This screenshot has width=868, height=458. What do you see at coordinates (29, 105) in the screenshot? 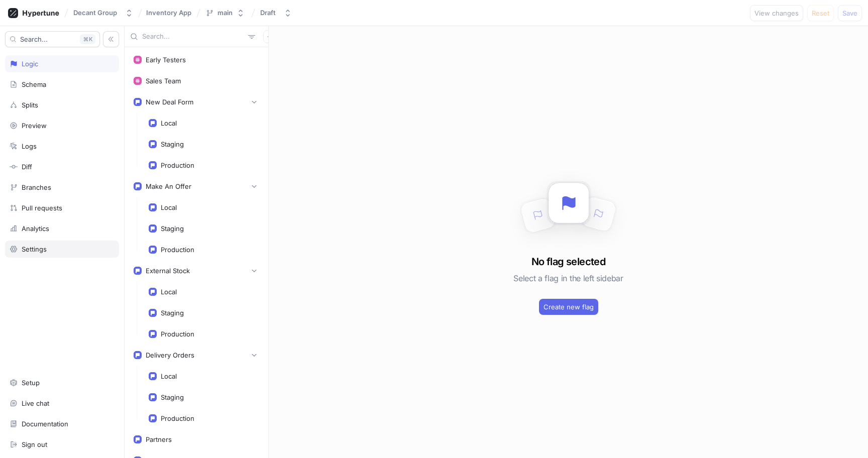
I see `div: Splits` at bounding box center [29, 105].